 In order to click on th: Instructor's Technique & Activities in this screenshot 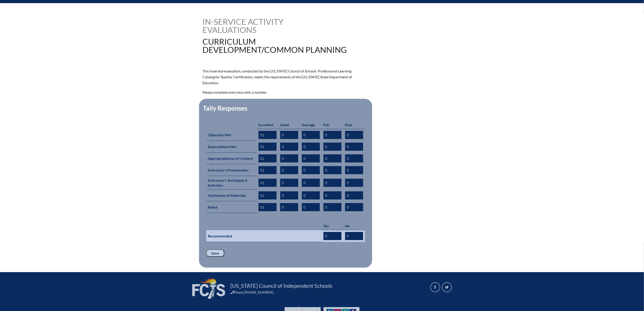, I will do `click(231, 183)`.